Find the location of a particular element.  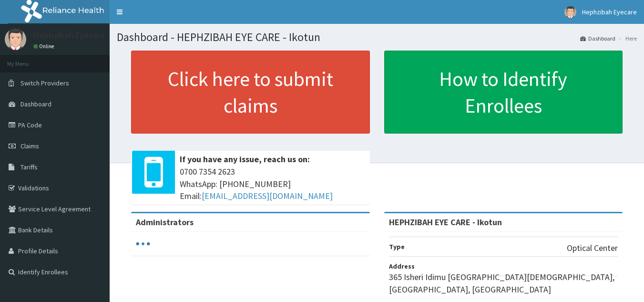

span: Switch Providers is located at coordinates (44, 83).